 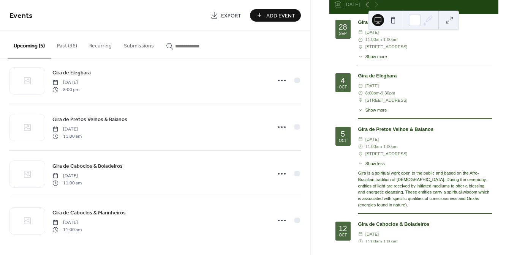 What do you see at coordinates (371, 164) in the screenshot?
I see `button: ​Show less` at bounding box center [371, 164].